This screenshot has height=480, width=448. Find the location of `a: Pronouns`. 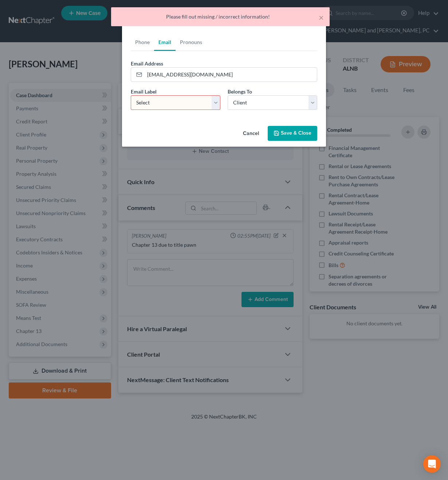

a: Pronouns is located at coordinates (191, 42).